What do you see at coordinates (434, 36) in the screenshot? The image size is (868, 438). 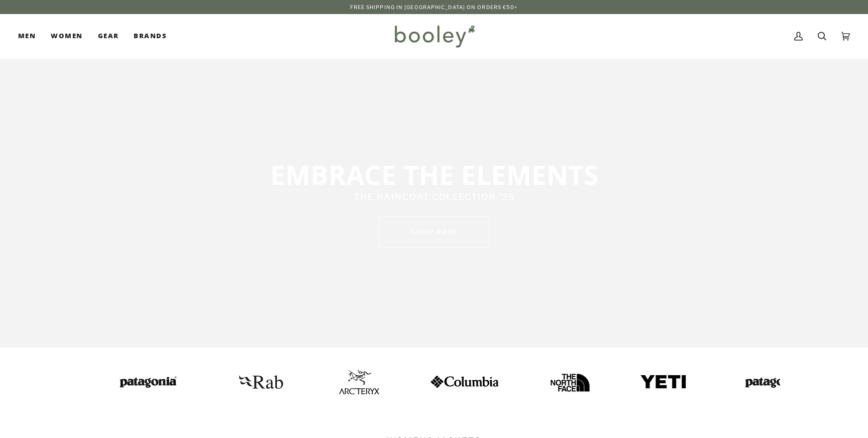 I see `img: Booley` at bounding box center [434, 36].